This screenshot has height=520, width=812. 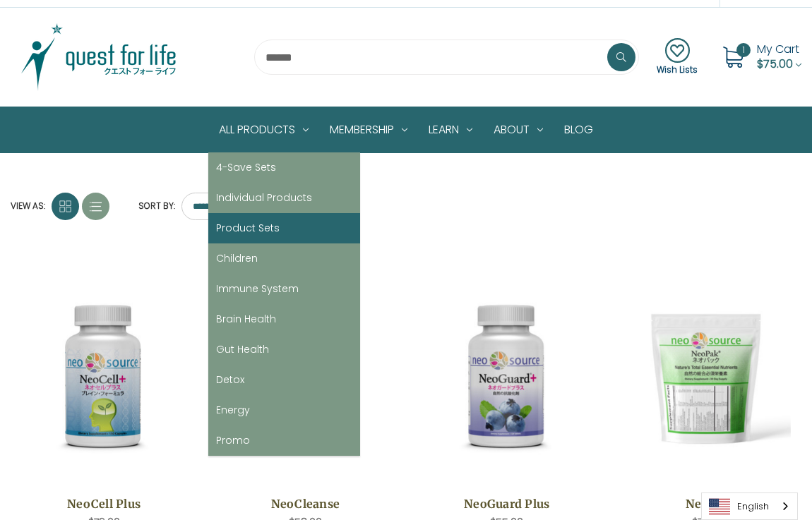 What do you see at coordinates (283, 168) in the screenshot?
I see `a: 4-Save Sets` at bounding box center [283, 168].